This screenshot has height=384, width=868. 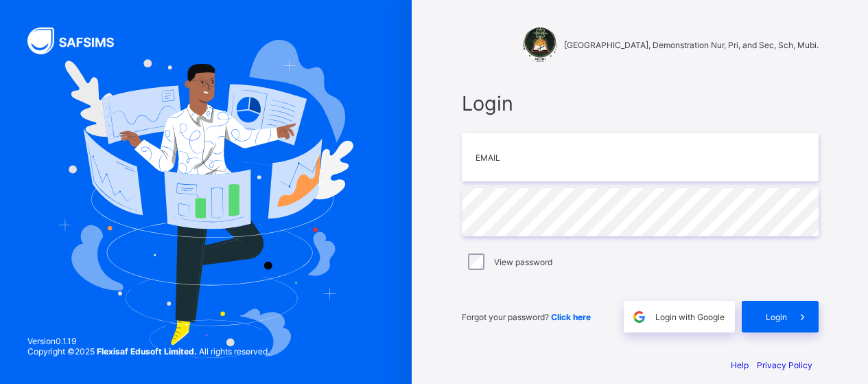 What do you see at coordinates (740, 365) in the screenshot?
I see `a: Help` at bounding box center [740, 365].